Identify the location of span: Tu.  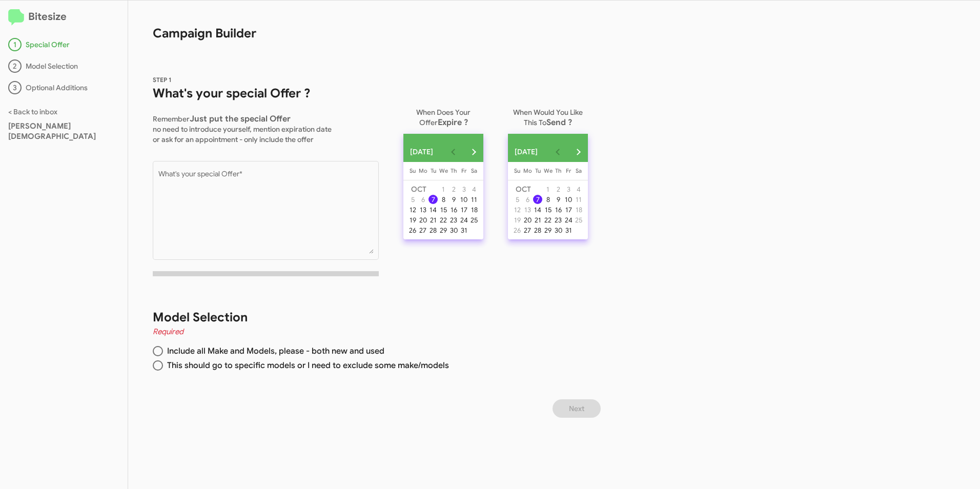
(433, 171).